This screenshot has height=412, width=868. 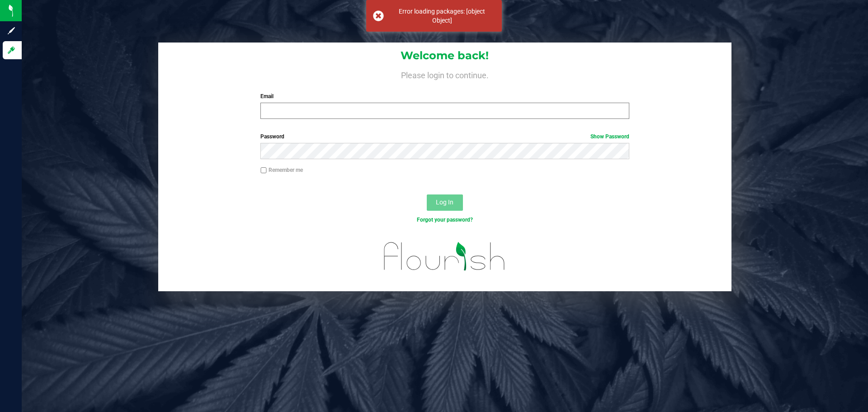 What do you see at coordinates (272, 137) in the screenshot?
I see `span: Password` at bounding box center [272, 137].